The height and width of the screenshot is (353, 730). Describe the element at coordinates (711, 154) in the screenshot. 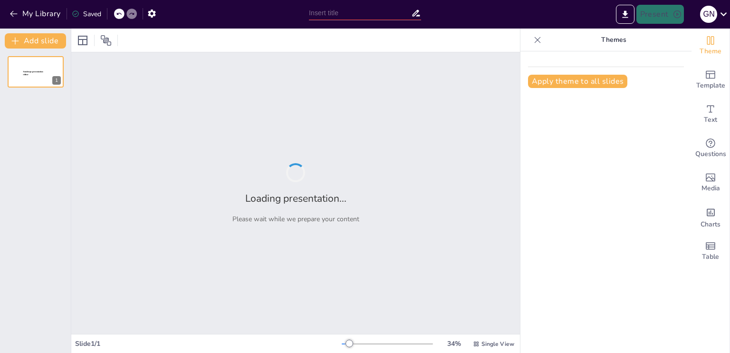

I see `span: Questions` at that location.